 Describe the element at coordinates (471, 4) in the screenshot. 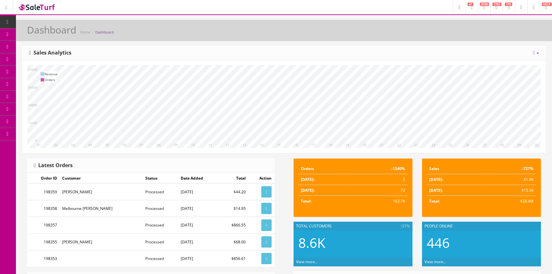

I see `span: 47` at that location.